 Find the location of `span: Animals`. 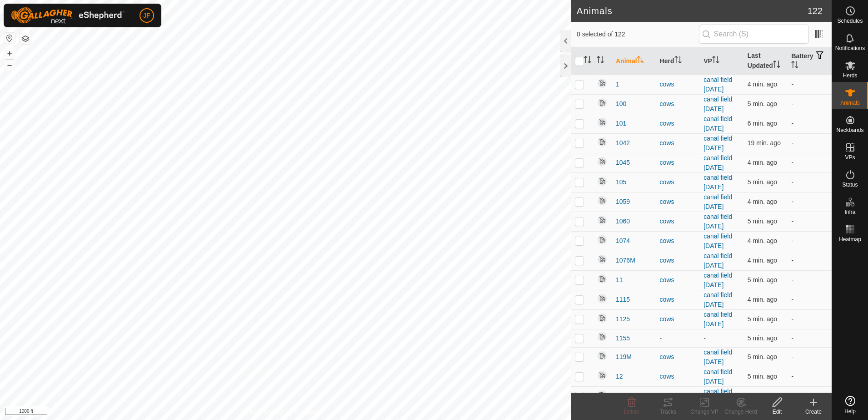

span: Animals is located at coordinates (850, 103).